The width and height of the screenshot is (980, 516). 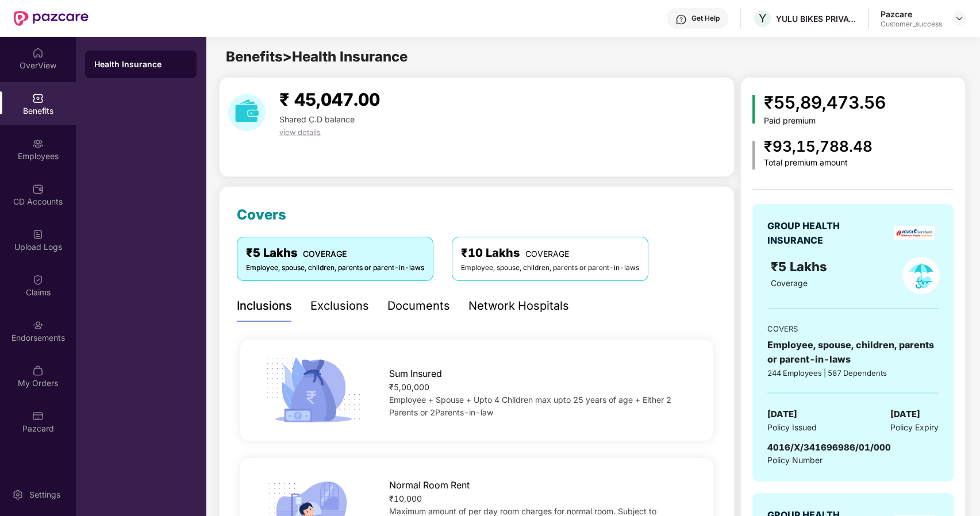 What do you see at coordinates (816, 18) in the screenshot?
I see `div: YULU BIKES PRIVATE LIMITED` at bounding box center [816, 18].